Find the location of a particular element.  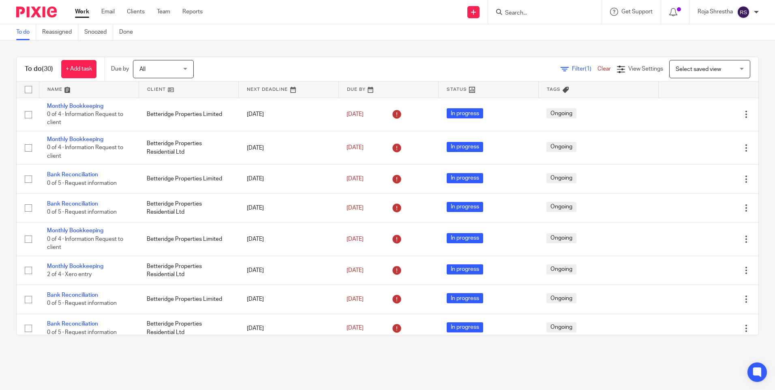

span: Filter is located at coordinates (585, 69).